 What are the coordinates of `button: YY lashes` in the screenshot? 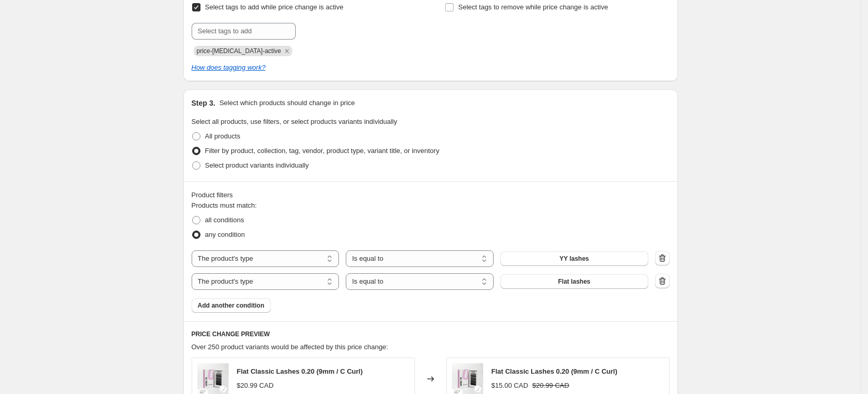 It's located at (574, 259).